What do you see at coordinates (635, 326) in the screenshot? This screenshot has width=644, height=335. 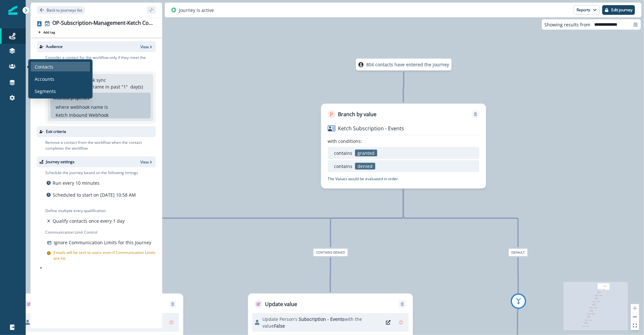 I see `button: fit view` at bounding box center [635, 326].